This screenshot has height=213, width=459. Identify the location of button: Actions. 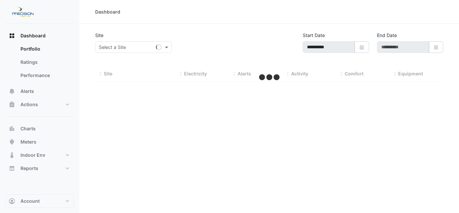
(40, 104).